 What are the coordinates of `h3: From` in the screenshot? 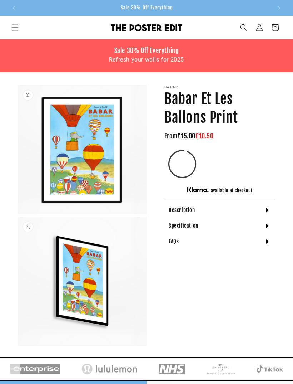 It's located at (220, 136).